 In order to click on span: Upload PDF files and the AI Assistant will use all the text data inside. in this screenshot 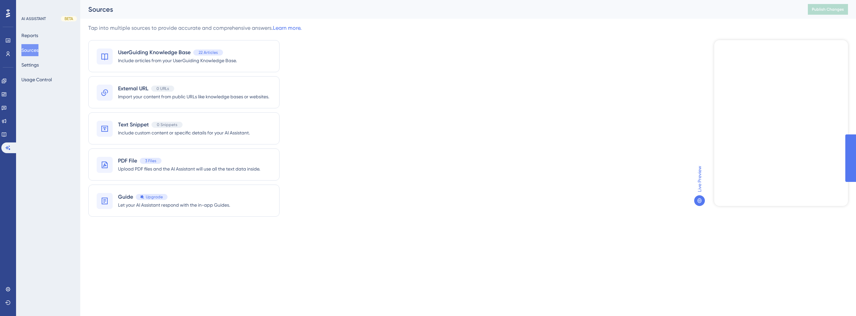, I will do `click(189, 169)`.